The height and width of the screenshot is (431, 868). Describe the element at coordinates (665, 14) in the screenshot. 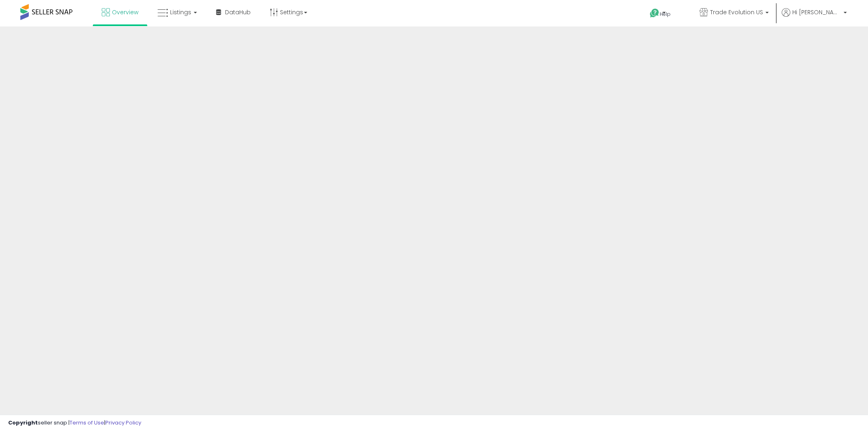

I see `a: Help` at that location.